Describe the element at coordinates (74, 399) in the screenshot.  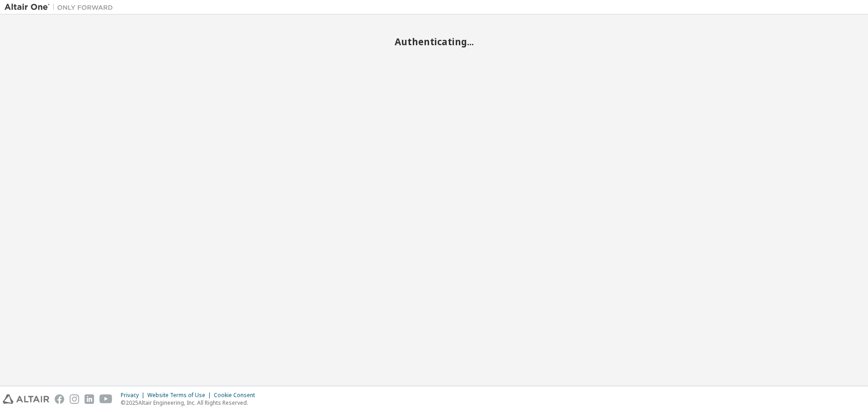
I see `img: instagram.svg` at that location.